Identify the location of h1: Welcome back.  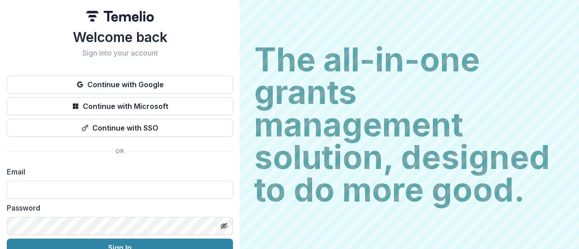
(120, 37).